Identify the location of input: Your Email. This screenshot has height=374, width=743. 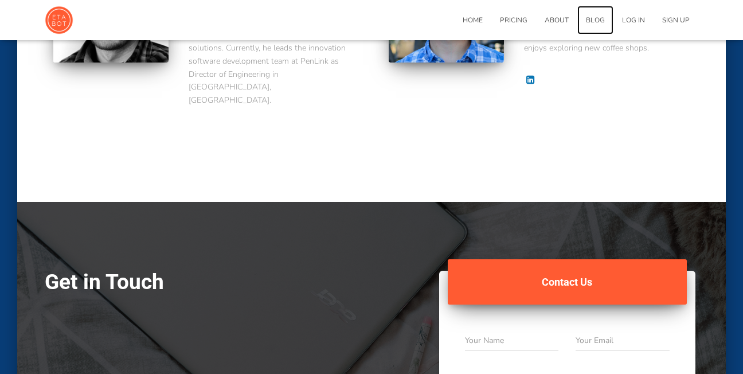
(623, 341).